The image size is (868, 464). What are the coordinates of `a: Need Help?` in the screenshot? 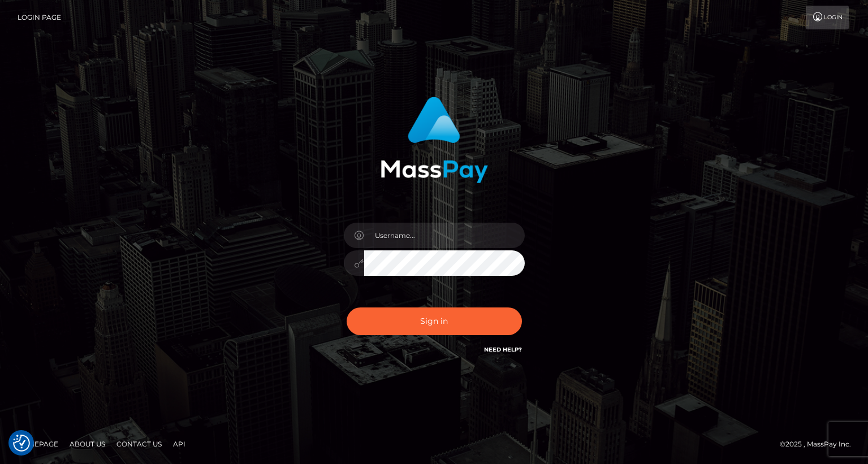 It's located at (502, 349).